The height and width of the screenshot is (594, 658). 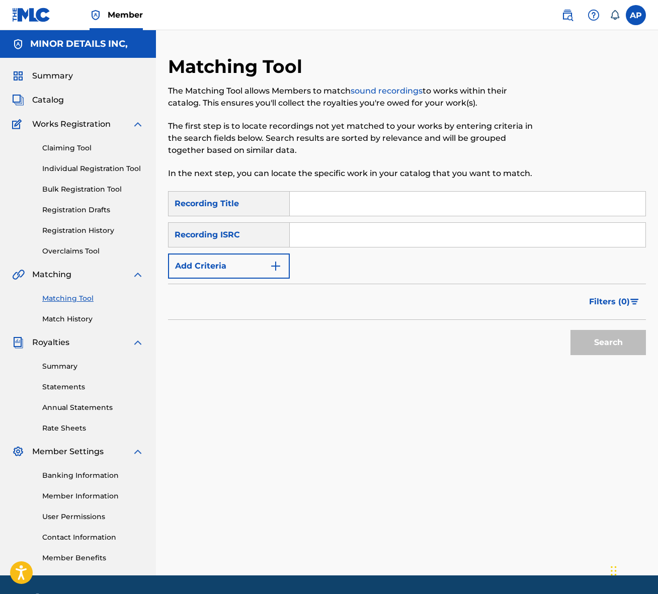 What do you see at coordinates (93, 537) in the screenshot?
I see `a: Contact Information` at bounding box center [93, 537].